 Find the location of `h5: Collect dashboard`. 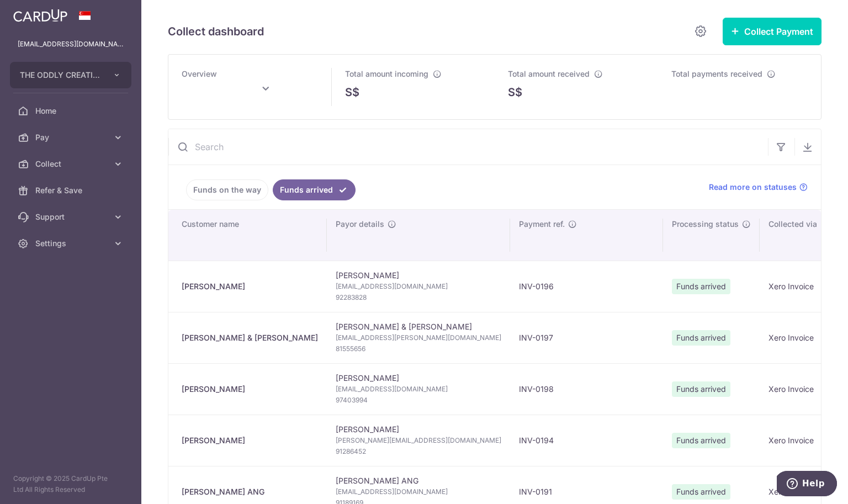

h5: Collect dashboard is located at coordinates (216, 32).